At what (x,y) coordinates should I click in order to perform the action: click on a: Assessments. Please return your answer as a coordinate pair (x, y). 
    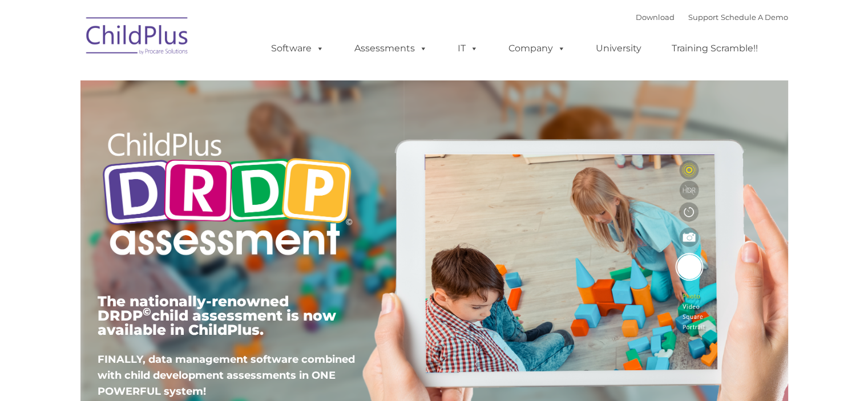
    Looking at the image, I should click on (391, 49).